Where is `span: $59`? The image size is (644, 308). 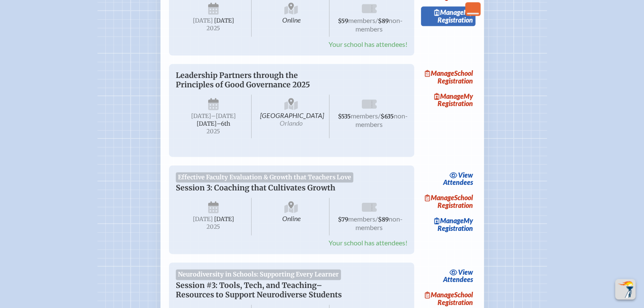 span: $59 is located at coordinates (343, 21).